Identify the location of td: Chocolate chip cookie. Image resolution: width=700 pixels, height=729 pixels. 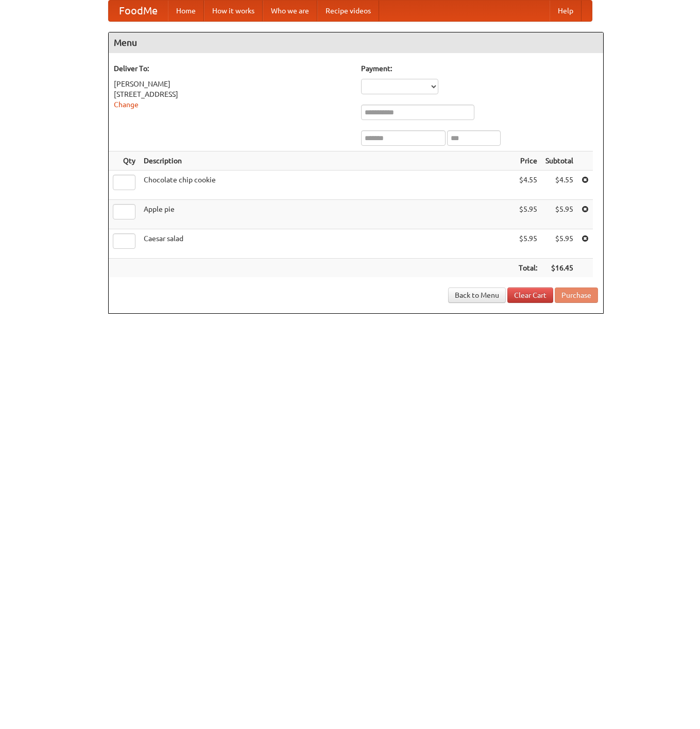
(327, 185).